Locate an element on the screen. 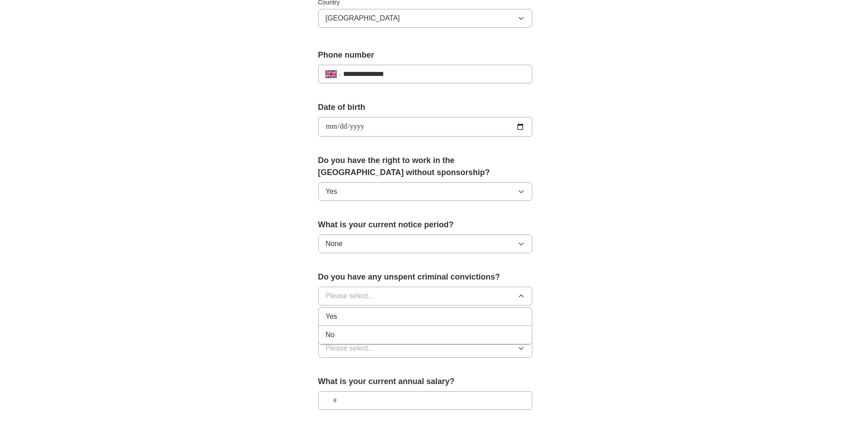 This screenshot has width=850, height=422. label: Do you have any unspent criminal convictions? is located at coordinates (425, 277).